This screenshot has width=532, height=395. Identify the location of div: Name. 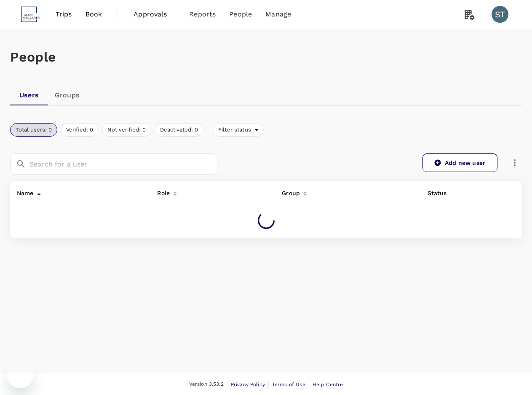
(24, 191).